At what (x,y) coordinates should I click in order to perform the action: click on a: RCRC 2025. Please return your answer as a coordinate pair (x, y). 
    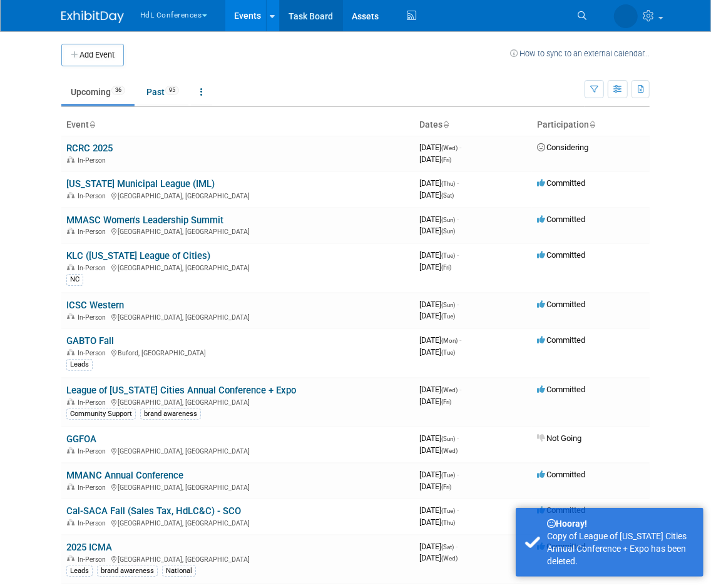
    Looking at the image, I should click on (90, 148).